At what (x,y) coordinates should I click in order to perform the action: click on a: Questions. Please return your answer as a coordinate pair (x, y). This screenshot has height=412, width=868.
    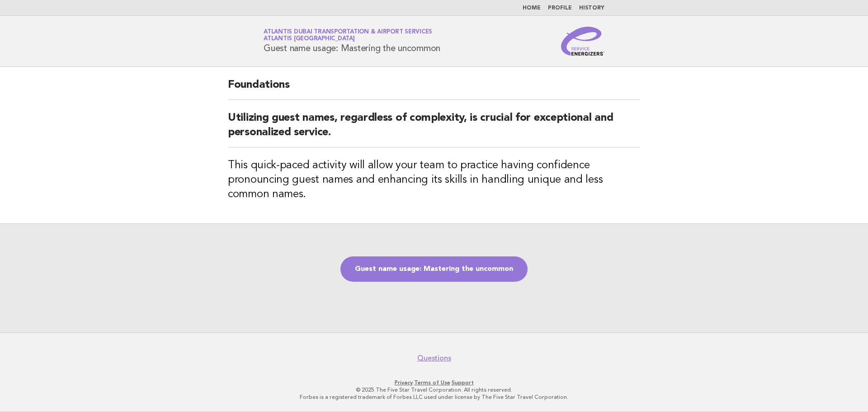
    Looking at the image, I should click on (434, 358).